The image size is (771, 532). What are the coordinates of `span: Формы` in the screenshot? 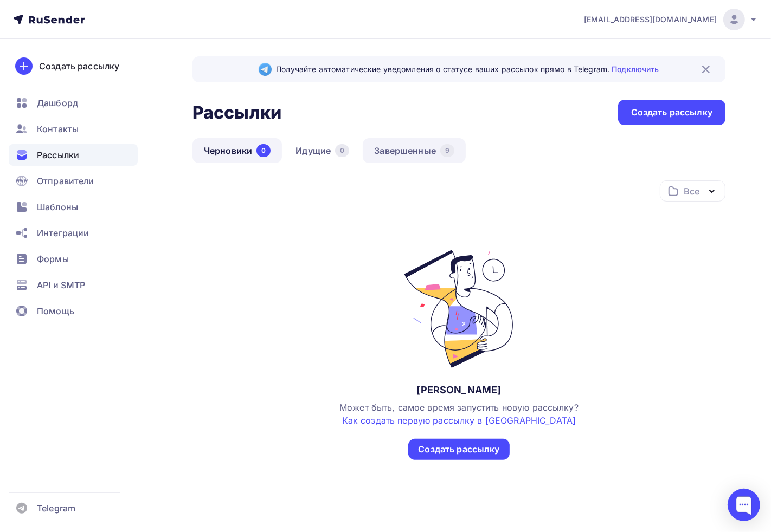 It's located at (53, 259).